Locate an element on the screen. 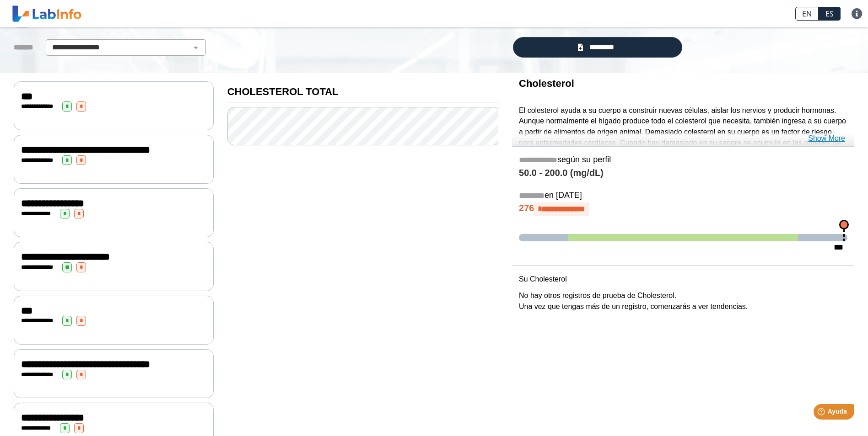 The width and height of the screenshot is (868, 436). b: CHOLESTEROL TOTAL is located at coordinates (283, 91).